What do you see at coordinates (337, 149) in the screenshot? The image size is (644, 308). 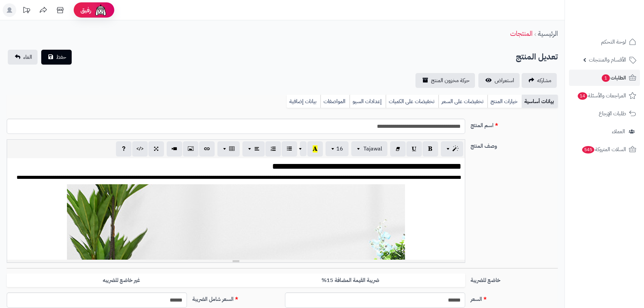 I see `button: 16` at bounding box center [337, 149].